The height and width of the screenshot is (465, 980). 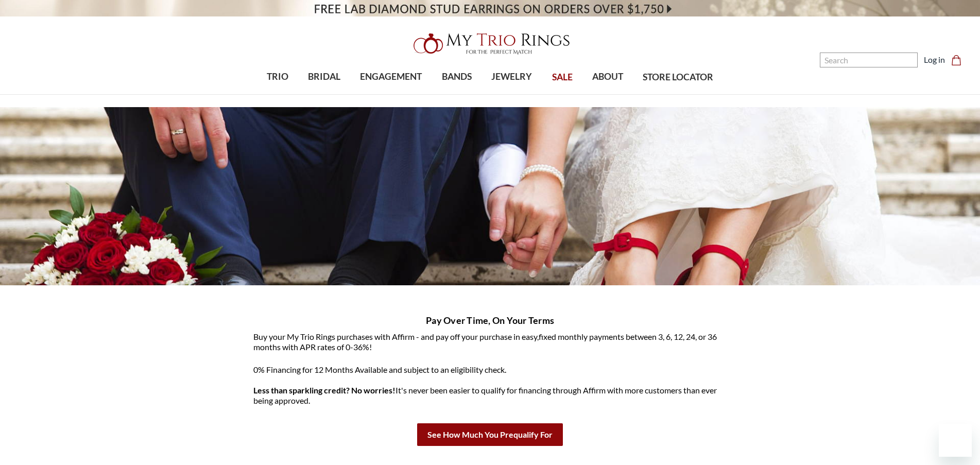 What do you see at coordinates (956, 60) in the screenshot?
I see `svg: cart.cart_preview` at bounding box center [956, 60].